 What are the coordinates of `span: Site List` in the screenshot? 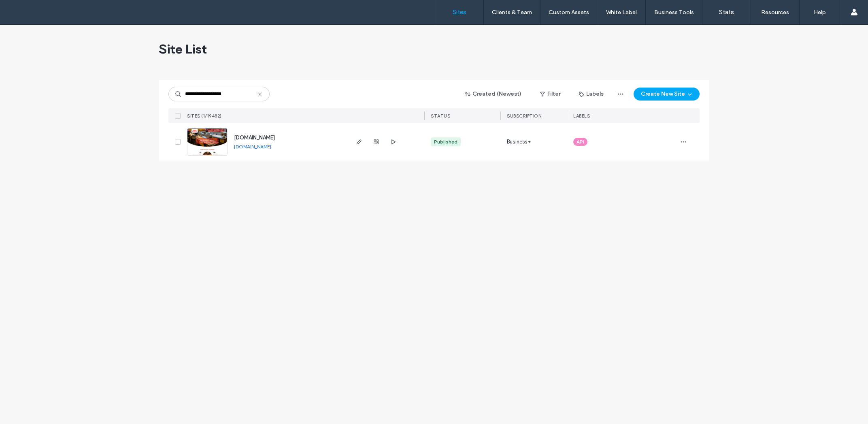 It's located at (183, 49).